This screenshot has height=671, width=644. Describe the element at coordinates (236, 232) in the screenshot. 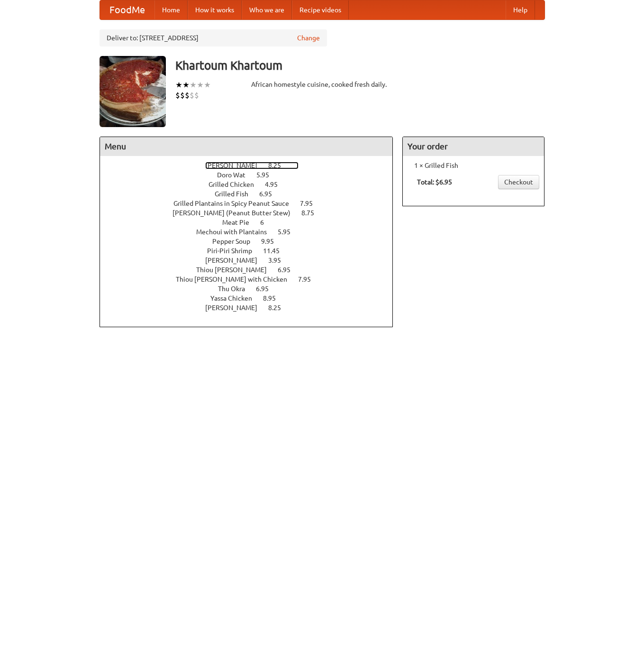

I see `span: Mechoui with Plantains` at that location.